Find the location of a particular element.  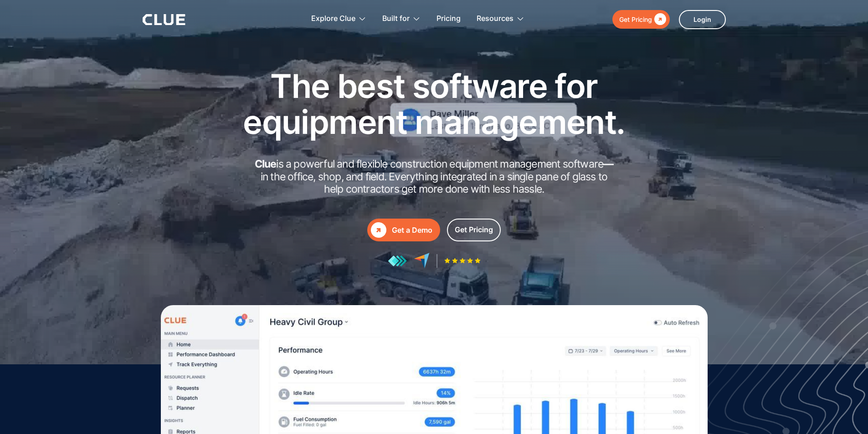

h1: The best software for equipment management. is located at coordinates (434, 104).